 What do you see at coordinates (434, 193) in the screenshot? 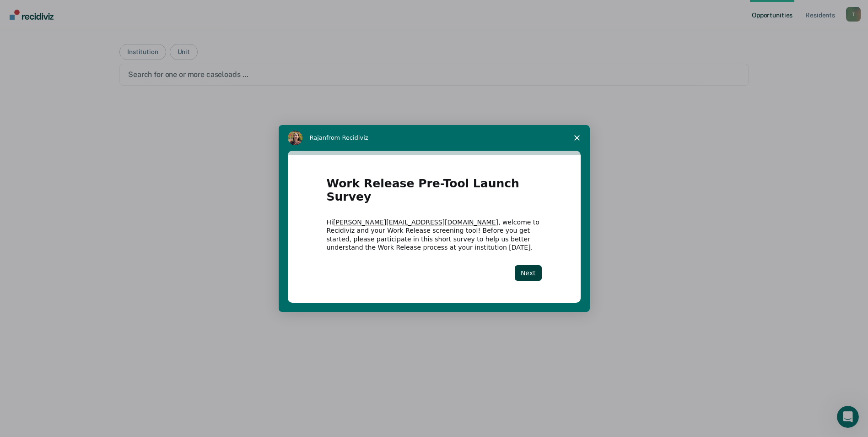
I see `h1: Work Release Pre-Tool Launch Survey` at bounding box center [434, 193].